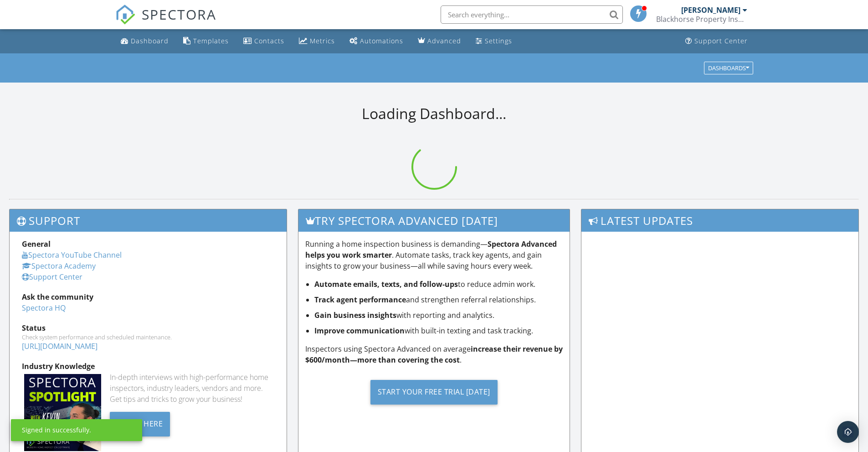 This screenshot has height=452, width=868. I want to click on div: Check system performance and scheduled maintenance., so click(148, 337).